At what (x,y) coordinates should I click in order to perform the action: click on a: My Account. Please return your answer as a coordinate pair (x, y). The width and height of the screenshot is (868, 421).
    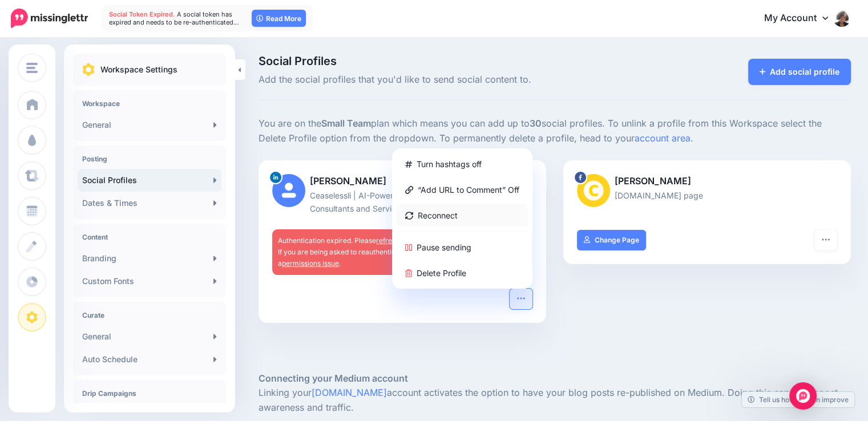
    Looking at the image, I should click on (802, 19).